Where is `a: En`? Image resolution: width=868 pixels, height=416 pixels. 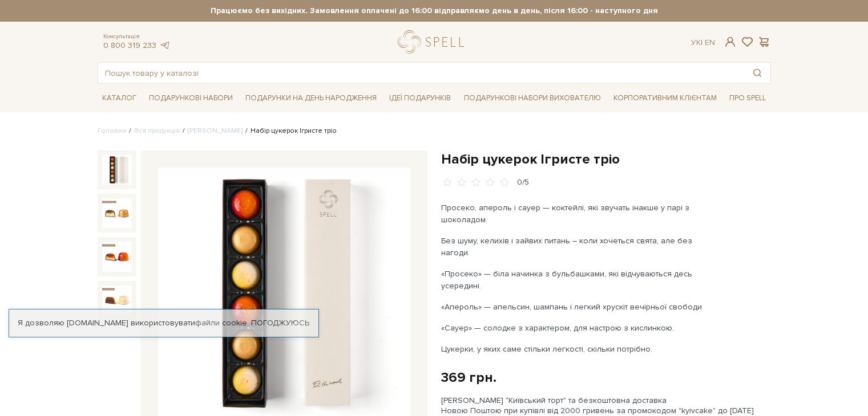 a: En is located at coordinates (710, 42).